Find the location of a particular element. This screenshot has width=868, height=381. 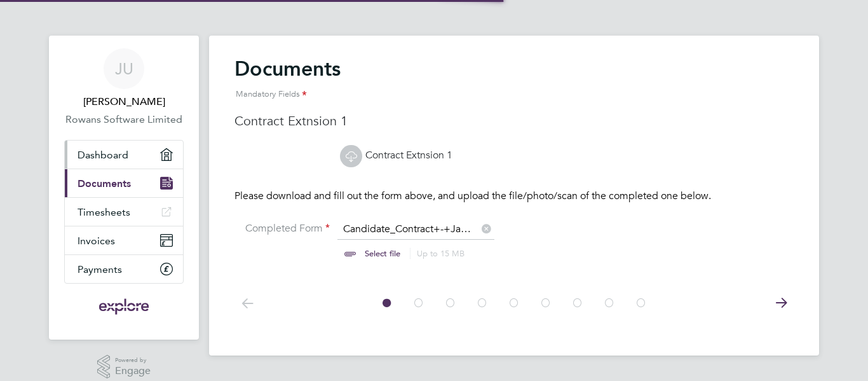

a: Documents is located at coordinates (124, 183).